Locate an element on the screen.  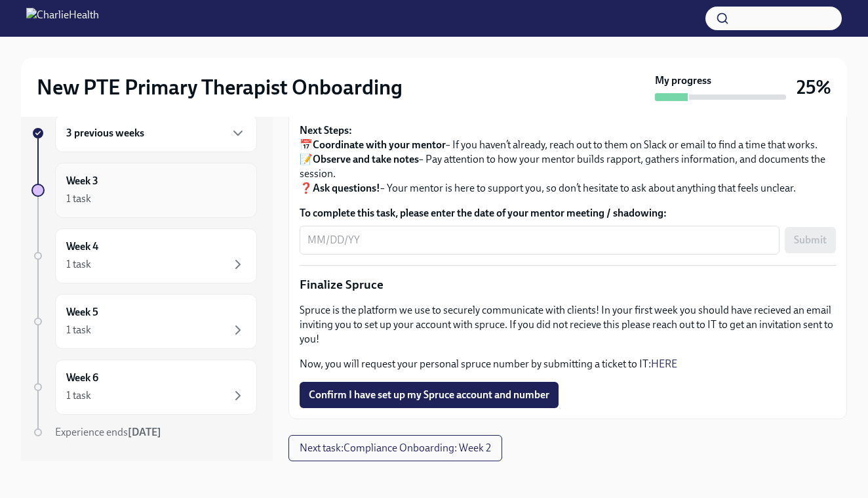
a: Week 61 task is located at coordinates (145, 387).